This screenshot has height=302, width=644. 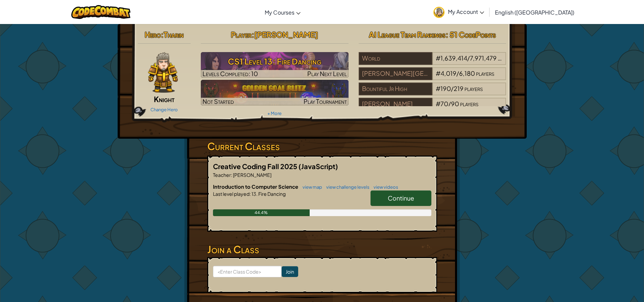 I want to click on input: <Enter Class Code>, so click(x=247, y=272).